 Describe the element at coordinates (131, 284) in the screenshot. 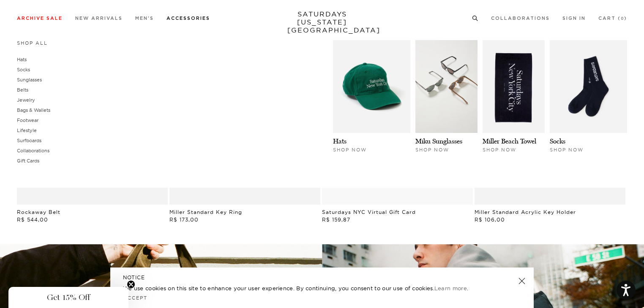

I see `button: Close teaser` at that location.